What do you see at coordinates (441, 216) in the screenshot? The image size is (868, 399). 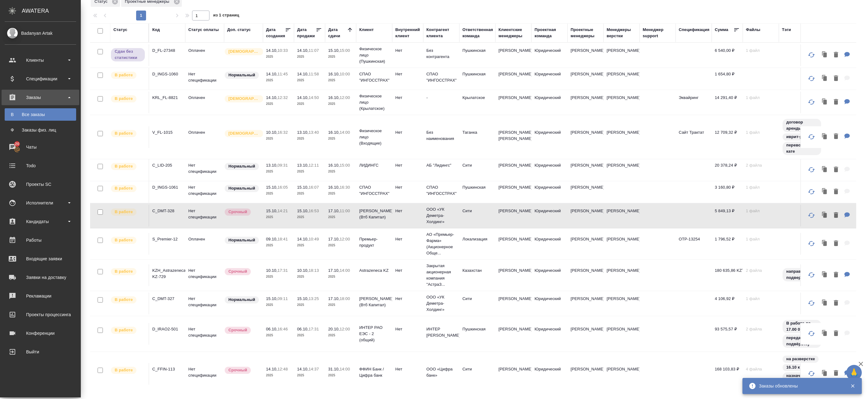 I see `p: ООО «УК Деметра-Холдинг»` at bounding box center [441, 216].